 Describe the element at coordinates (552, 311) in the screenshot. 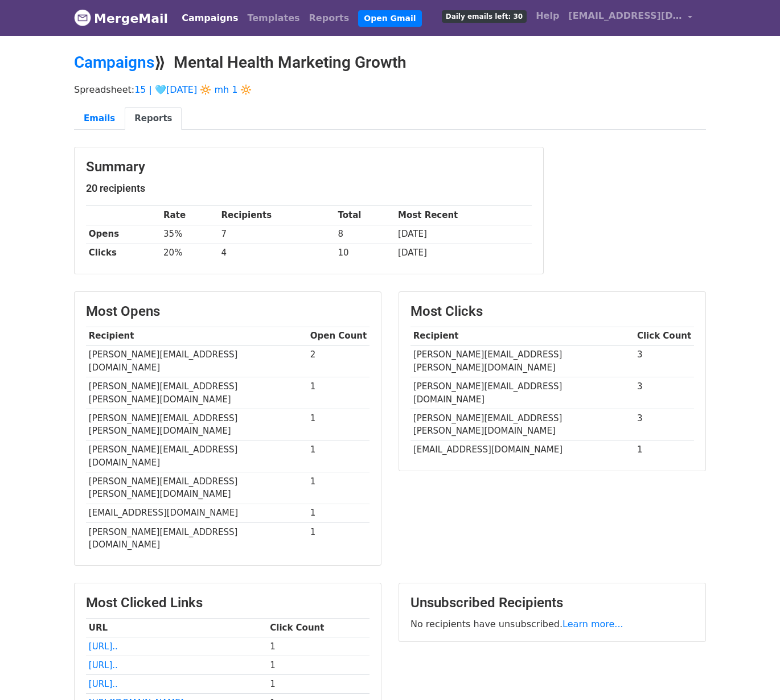

I see `h3: Most Clicks` at that location.